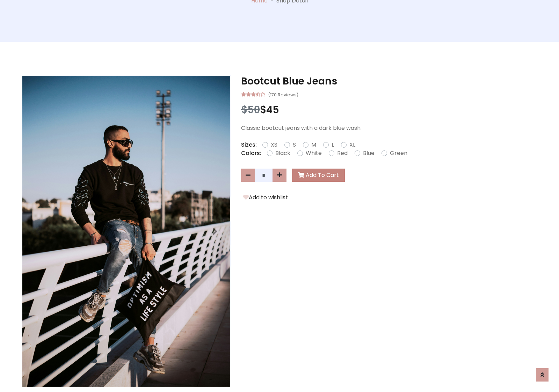  I want to click on button: Add to wishlist, so click(265, 198).